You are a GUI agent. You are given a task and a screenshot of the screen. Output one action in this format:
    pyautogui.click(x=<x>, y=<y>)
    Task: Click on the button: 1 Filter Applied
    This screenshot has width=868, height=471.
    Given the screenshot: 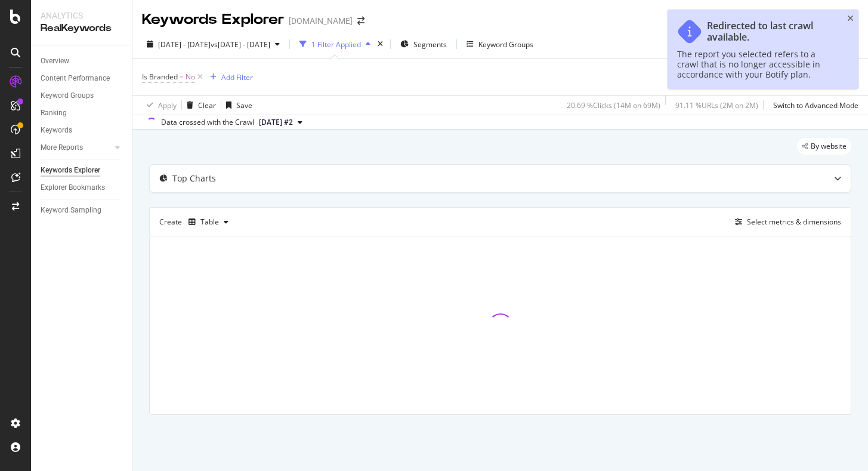 What is the action you would take?
    pyautogui.click(x=335, y=44)
    